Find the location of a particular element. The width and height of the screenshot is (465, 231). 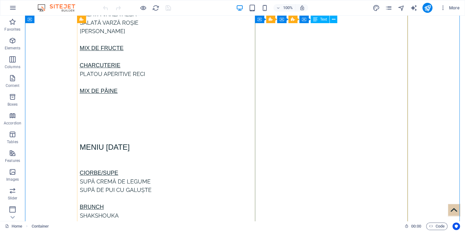

i: Design (Ctrl+Alt+Y) is located at coordinates (376, 8).